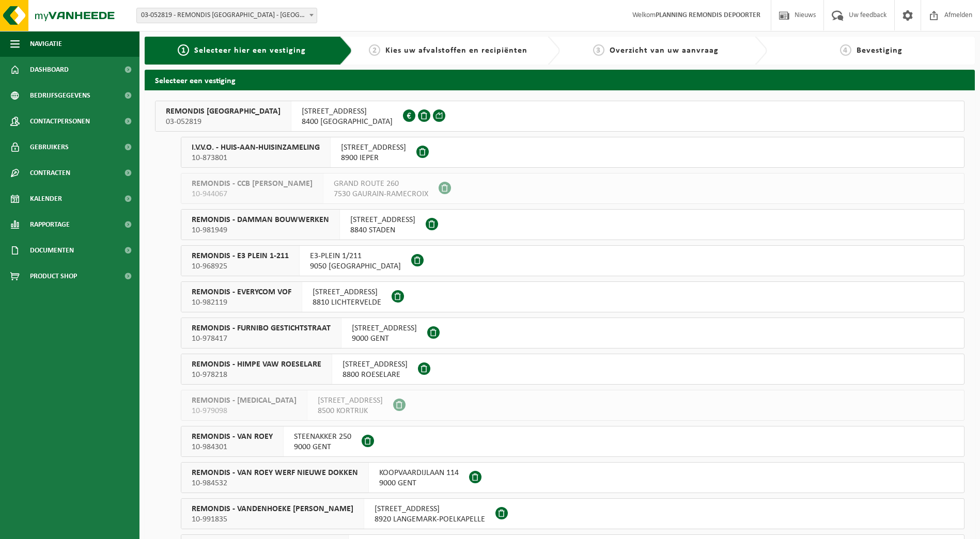 The image size is (980, 539). I want to click on span: 10-873801, so click(256, 158).